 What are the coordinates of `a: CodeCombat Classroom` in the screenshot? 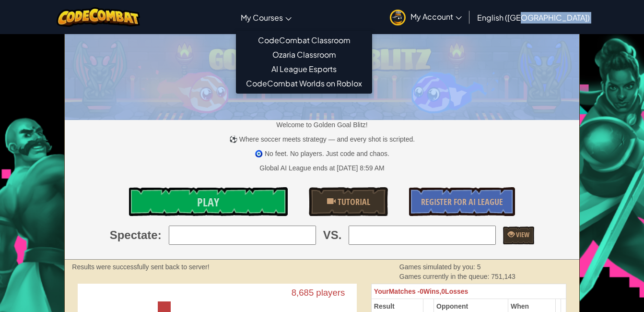 It's located at (304, 40).